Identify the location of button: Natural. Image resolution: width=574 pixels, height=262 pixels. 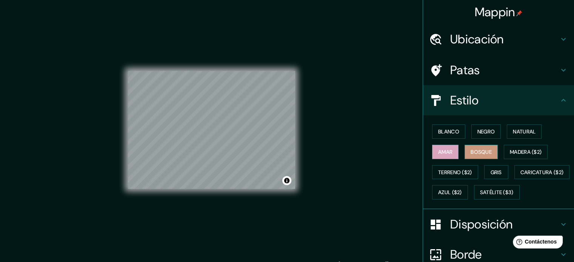
(524, 132).